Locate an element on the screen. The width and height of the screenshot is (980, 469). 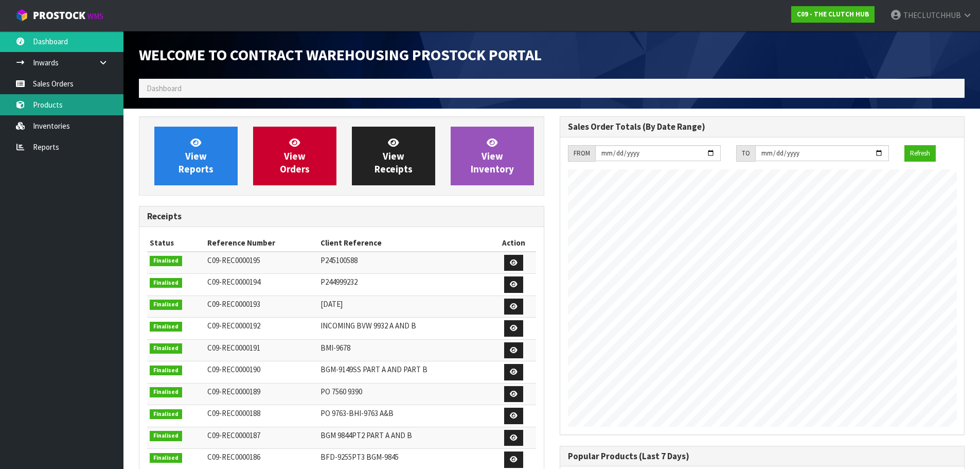
span: P245100588 is located at coordinates (339, 260).